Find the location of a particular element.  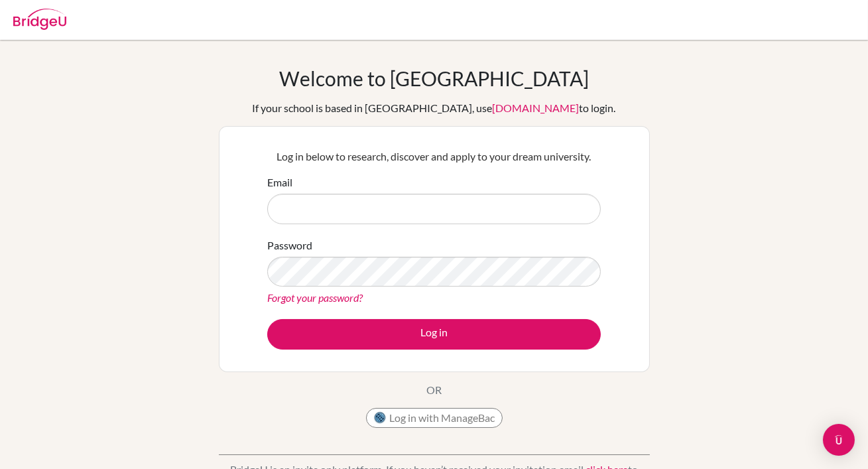

img: Bridge-U is located at coordinates (40, 19).